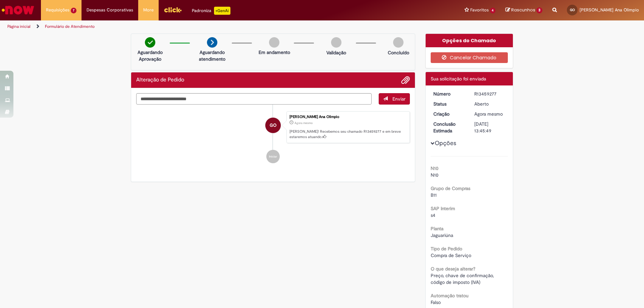 The width and height of the screenshot is (644, 308). Describe the element at coordinates (398, 53) in the screenshot. I see `p: Concluído` at that location.